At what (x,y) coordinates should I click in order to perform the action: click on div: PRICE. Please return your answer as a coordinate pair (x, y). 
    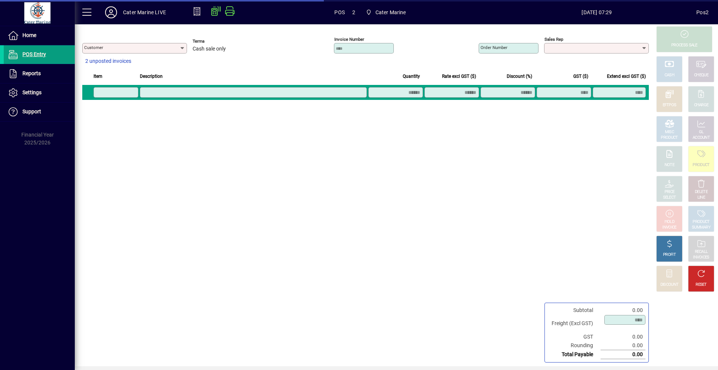
    Looking at the image, I should click on (669, 192).